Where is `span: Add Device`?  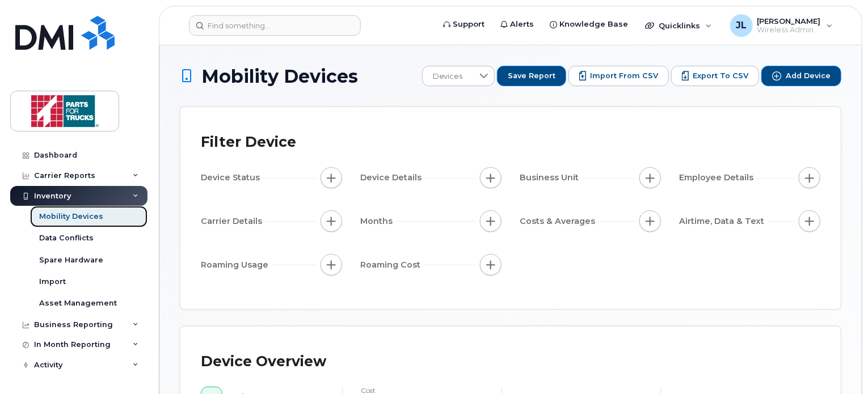
span: Add Device is located at coordinates (807, 76).